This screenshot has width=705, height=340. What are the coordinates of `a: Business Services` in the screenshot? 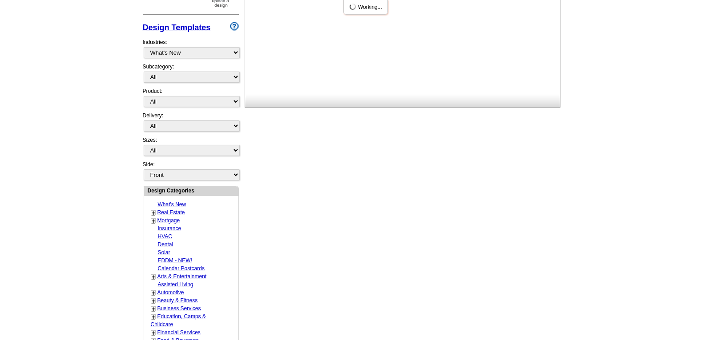 It's located at (179, 309).